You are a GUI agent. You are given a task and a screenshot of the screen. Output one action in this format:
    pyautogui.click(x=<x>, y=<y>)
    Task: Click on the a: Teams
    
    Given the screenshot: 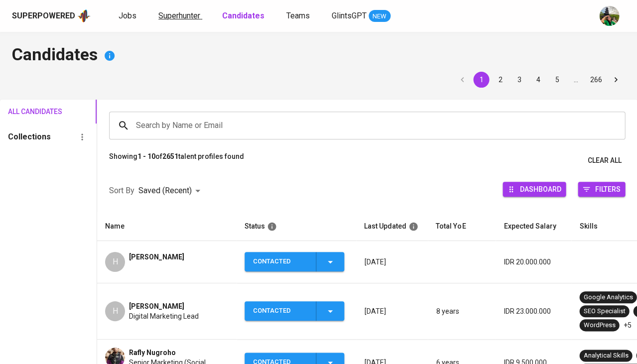 What is the action you would take?
    pyautogui.click(x=299, y=16)
    